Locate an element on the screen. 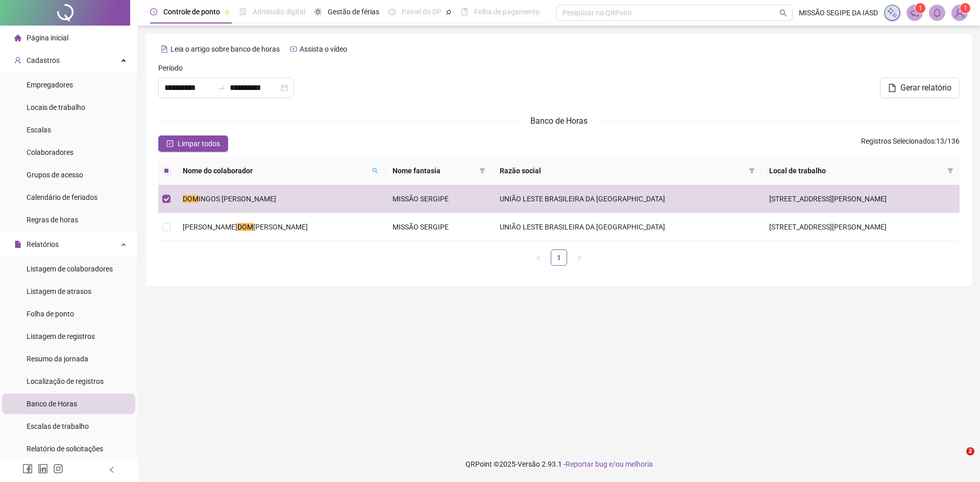 The width and height of the screenshot is (980, 482). span: Admissão digital is located at coordinates (279, 11).